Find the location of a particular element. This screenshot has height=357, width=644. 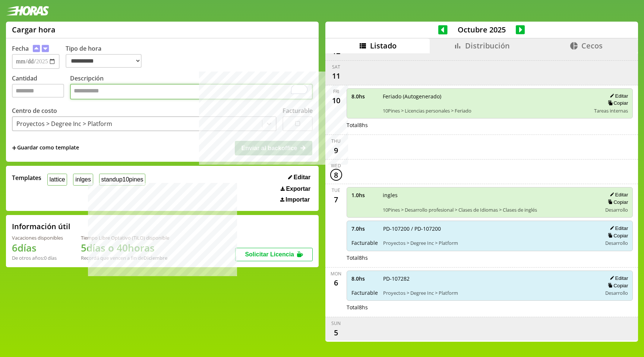

b: Diciembre is located at coordinates (155, 257).